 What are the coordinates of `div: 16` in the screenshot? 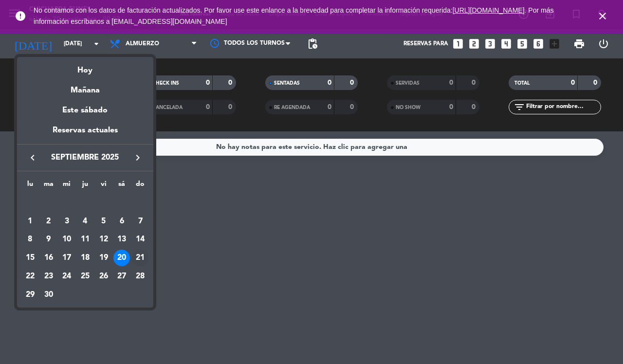 It's located at (49, 257).